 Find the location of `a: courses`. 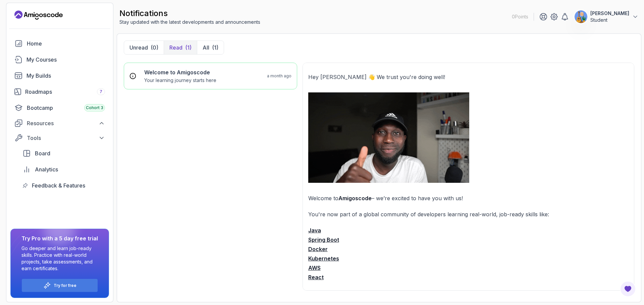

a: courses is located at coordinates (60, 60).